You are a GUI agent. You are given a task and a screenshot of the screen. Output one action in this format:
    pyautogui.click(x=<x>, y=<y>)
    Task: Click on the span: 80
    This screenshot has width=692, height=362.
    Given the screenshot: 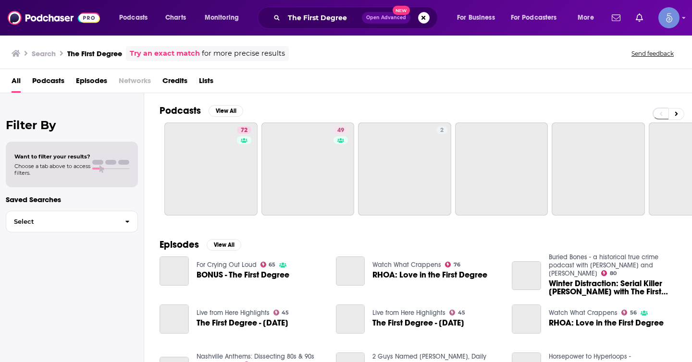 What is the action you would take?
    pyautogui.click(x=613, y=274)
    